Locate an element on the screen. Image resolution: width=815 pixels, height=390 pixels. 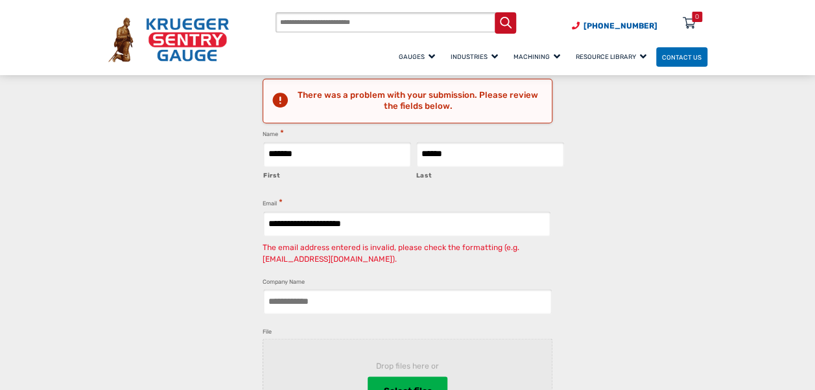
a: Gauges is located at coordinates (419, 56).